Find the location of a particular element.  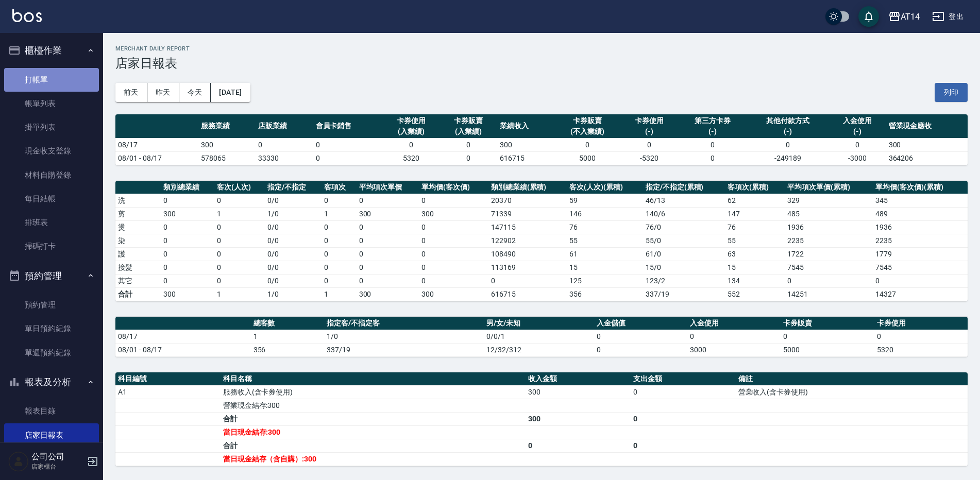

h5: 公司公司 is located at coordinates (58, 457).